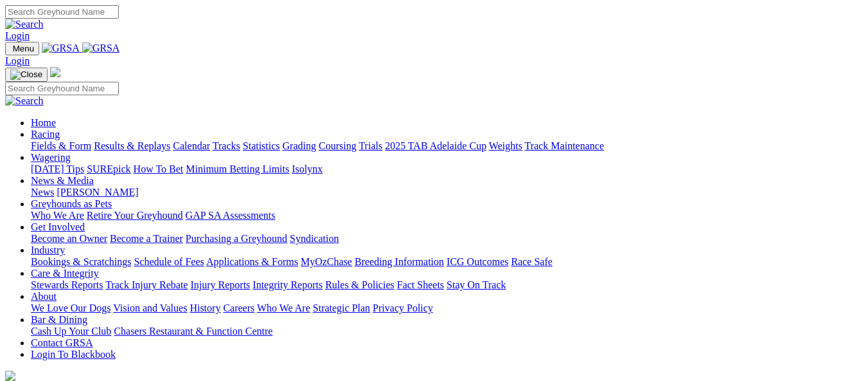 The image size is (868, 381). I want to click on a: Purchasing a Greyhound, so click(237, 238).